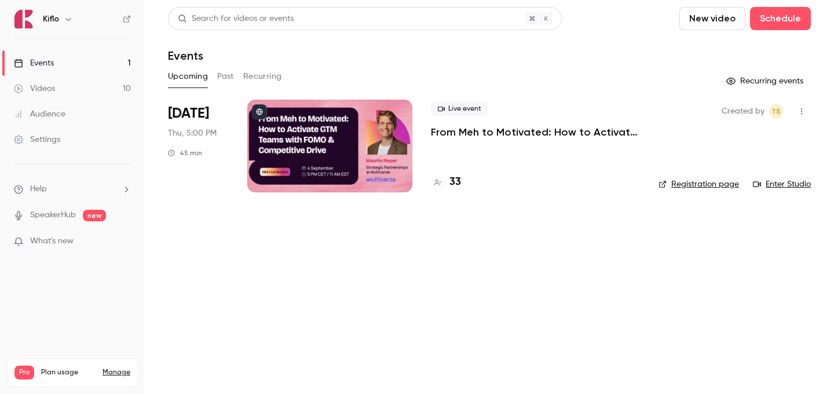 The height and width of the screenshot is (394, 834). I want to click on a: Registration page, so click(699, 184).